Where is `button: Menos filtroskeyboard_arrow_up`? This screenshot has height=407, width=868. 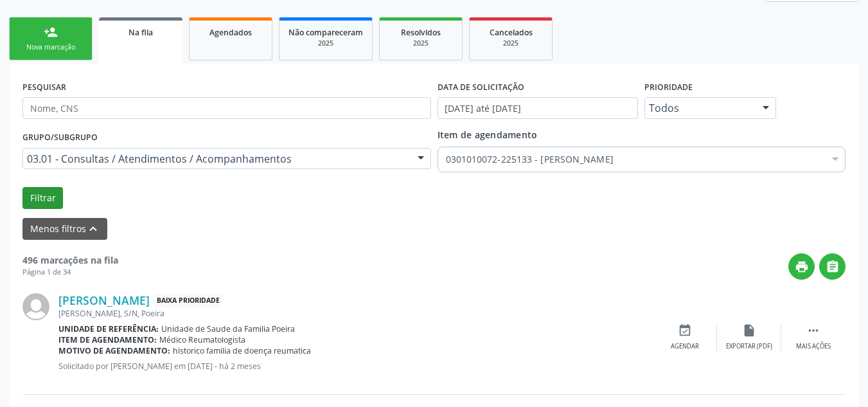
button: Menos filtroskeyboard_arrow_up is located at coordinates (65, 229).